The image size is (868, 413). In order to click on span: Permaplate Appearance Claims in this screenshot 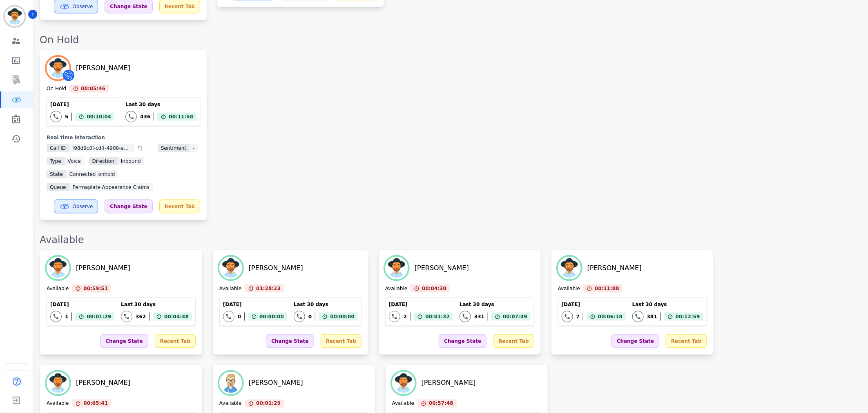, I will do `click(111, 188)`.